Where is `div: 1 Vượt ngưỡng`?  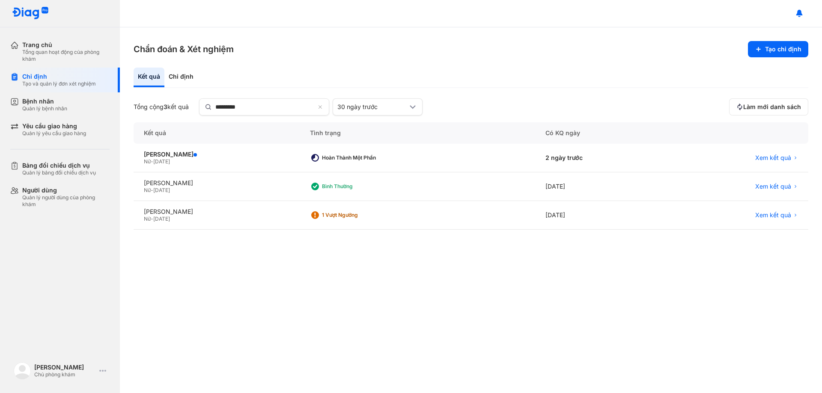 div: 1 Vượt ngưỡng is located at coordinates (356, 215).